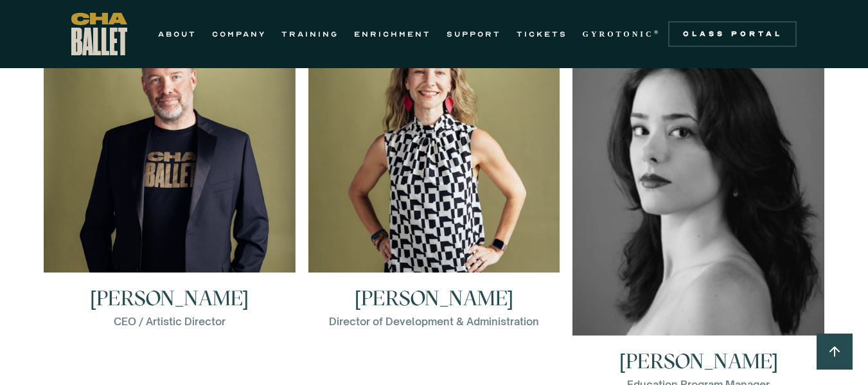  Describe the element at coordinates (310, 34) in the screenshot. I see `a: TRAINING` at that location.